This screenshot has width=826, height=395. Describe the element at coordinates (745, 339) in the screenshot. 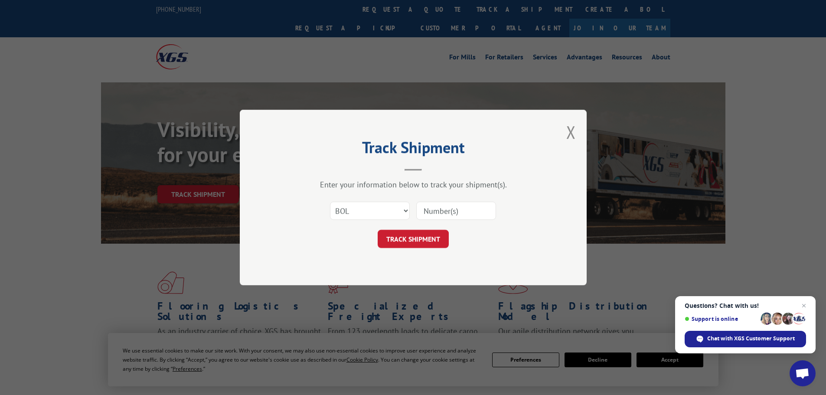

I see `div: Chat with XGS Customer Support` at that location.